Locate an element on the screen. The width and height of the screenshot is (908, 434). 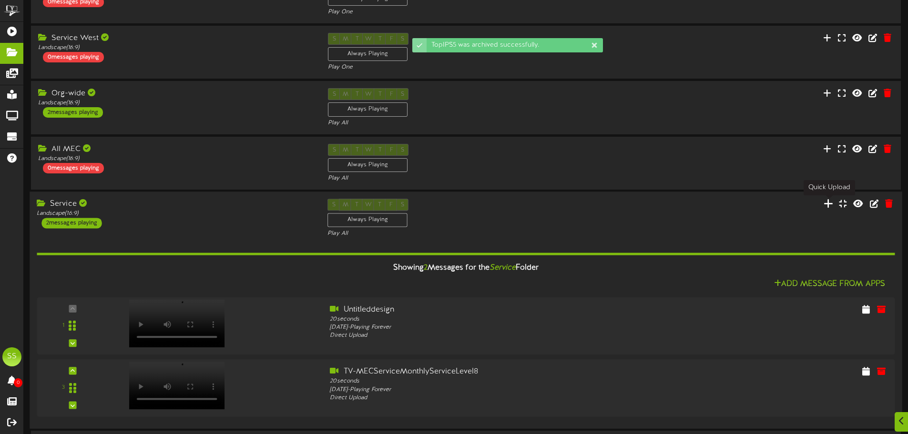
div: TV-MECServiceMonthlyServiceLevel8 is located at coordinates (501, 372).